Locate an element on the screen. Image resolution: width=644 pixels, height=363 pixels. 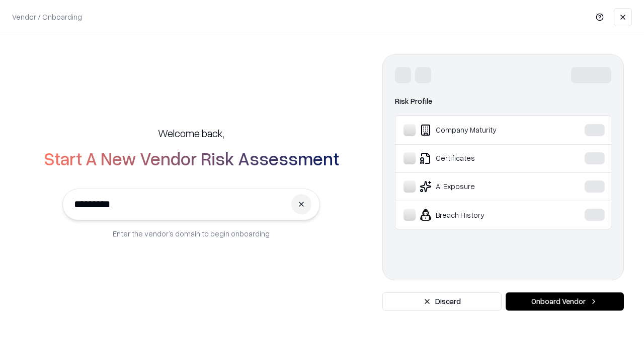
div: Company Maturity is located at coordinates (479, 130).